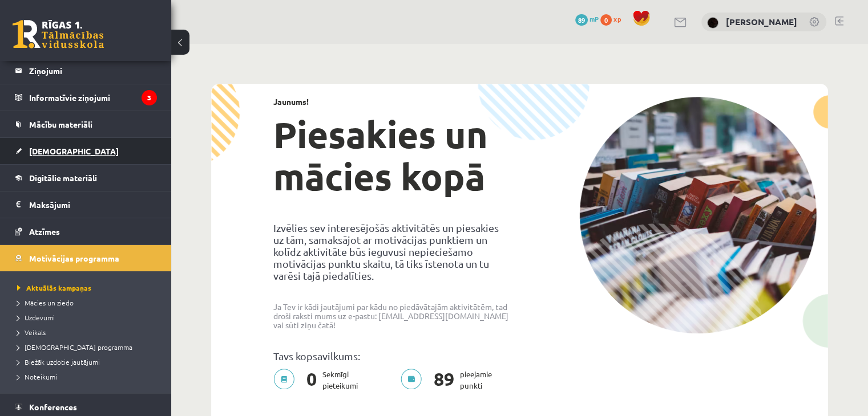  I want to click on a: 89 mP, so click(586, 19).